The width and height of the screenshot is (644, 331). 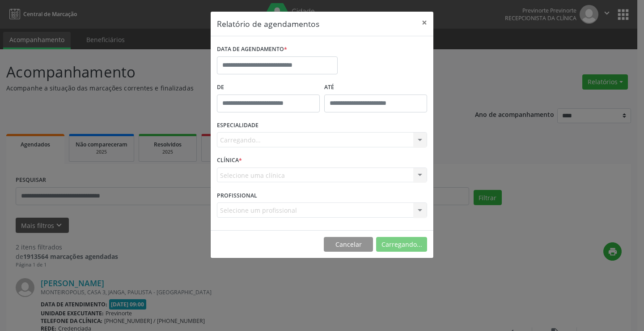 I want to click on label: PROFISSIONAL, so click(x=237, y=195).